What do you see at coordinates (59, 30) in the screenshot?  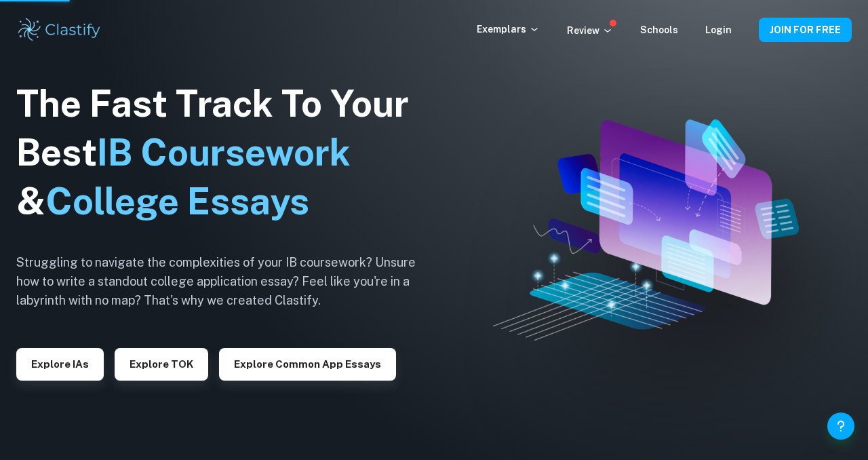 I see `a: Clastify logo` at bounding box center [59, 30].